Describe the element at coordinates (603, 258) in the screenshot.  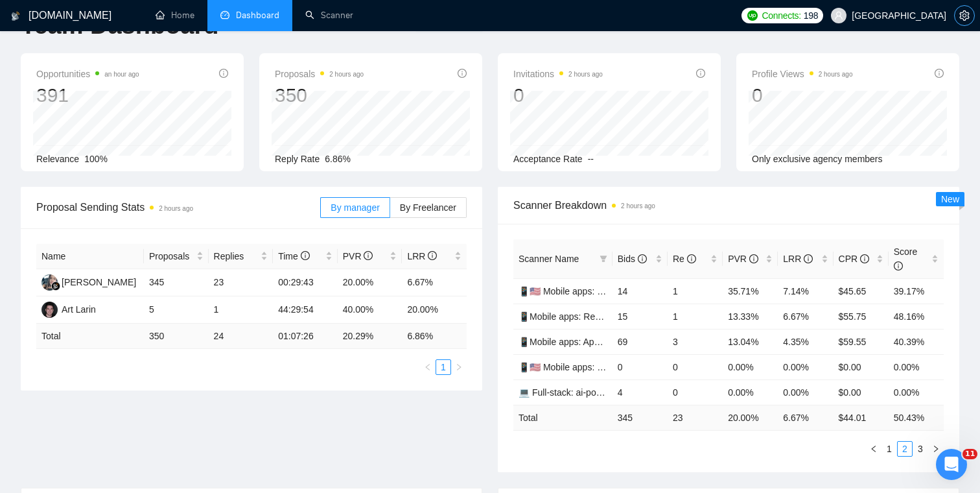
I see `span: filter` at that location.